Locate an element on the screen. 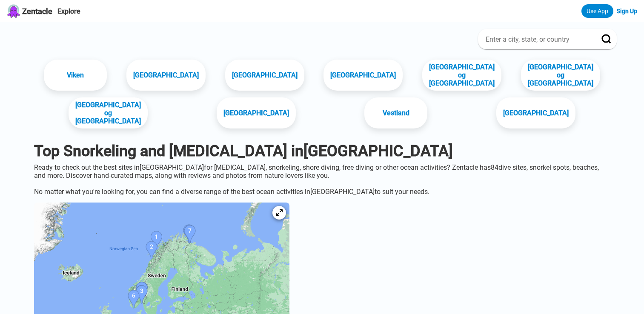  a: Use App is located at coordinates (597, 11).